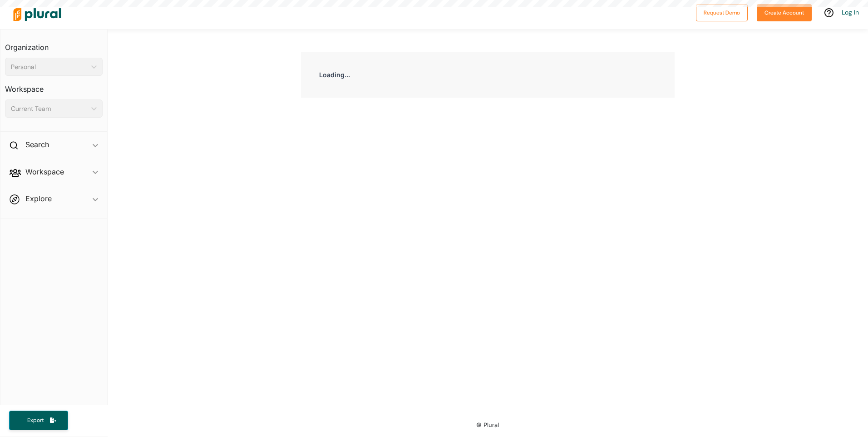 This screenshot has width=868, height=437. Describe the element at coordinates (37, 144) in the screenshot. I see `h2: Search` at that location.